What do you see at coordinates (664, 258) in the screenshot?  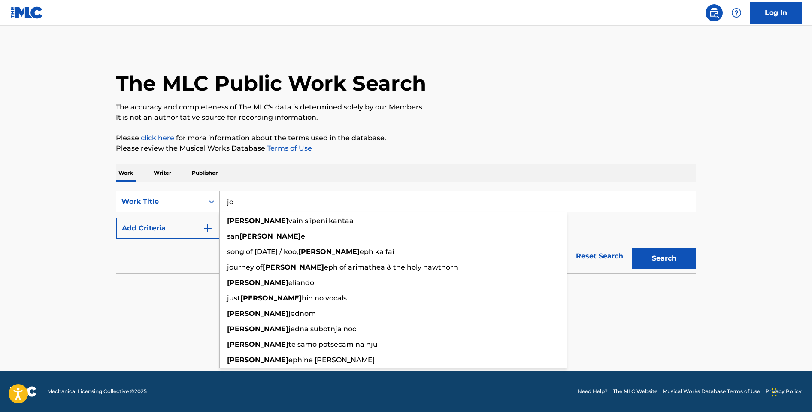 I see `button: Search` at bounding box center [664, 258].